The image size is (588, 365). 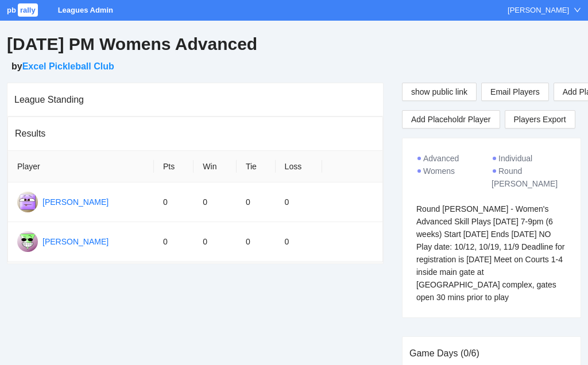 What do you see at coordinates (539, 119) in the screenshot?
I see `span: Players Export` at bounding box center [539, 119].